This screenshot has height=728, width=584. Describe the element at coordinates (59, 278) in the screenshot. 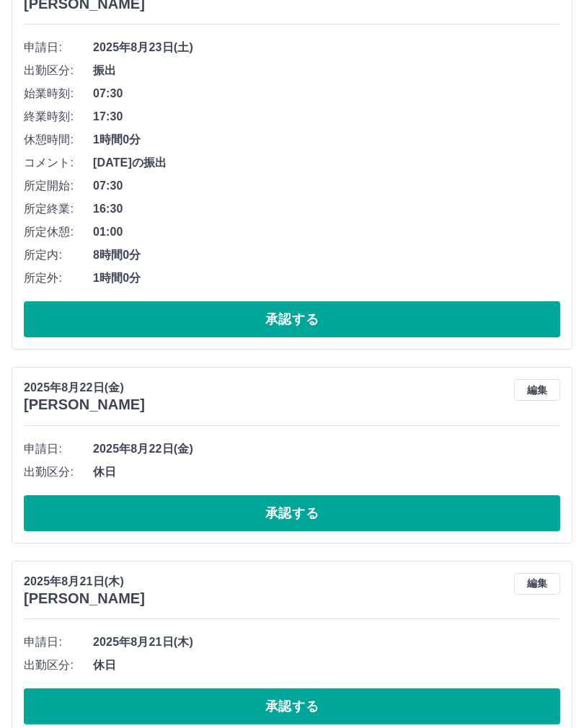

I see `span: 所定外:` at that location.